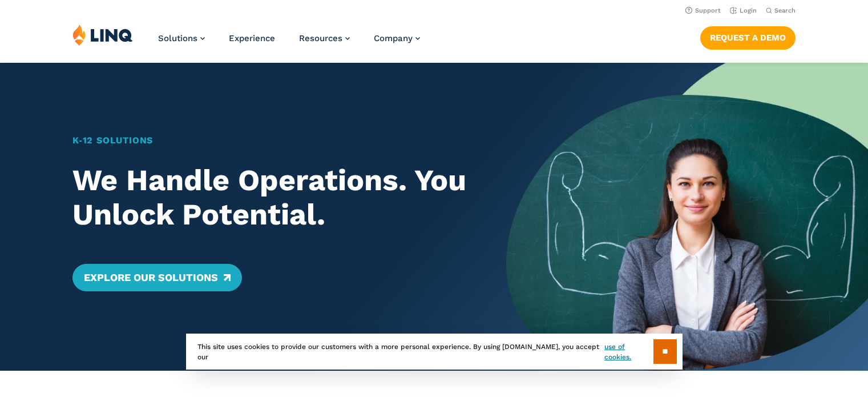  What do you see at coordinates (781, 11) in the screenshot?
I see `button: Open Search Bar` at bounding box center [781, 11].